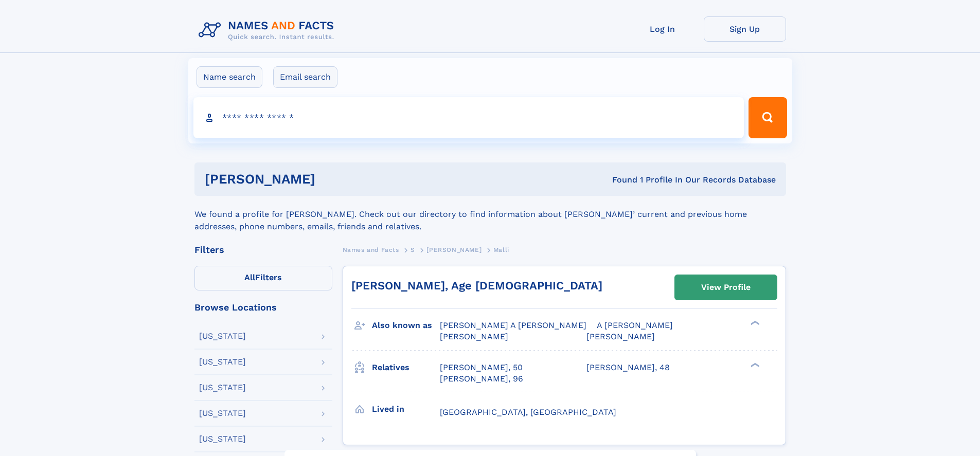  Describe the element at coordinates (412, 250) in the screenshot. I see `a: S` at that location.